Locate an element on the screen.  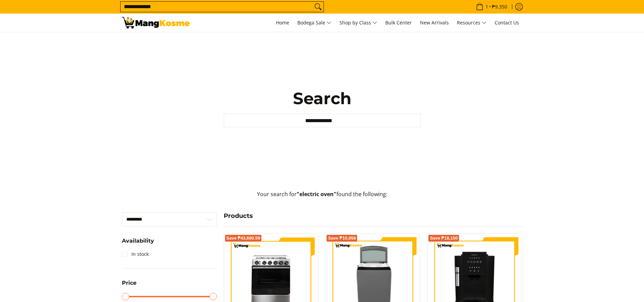
a: Contact Us is located at coordinates (507, 22).